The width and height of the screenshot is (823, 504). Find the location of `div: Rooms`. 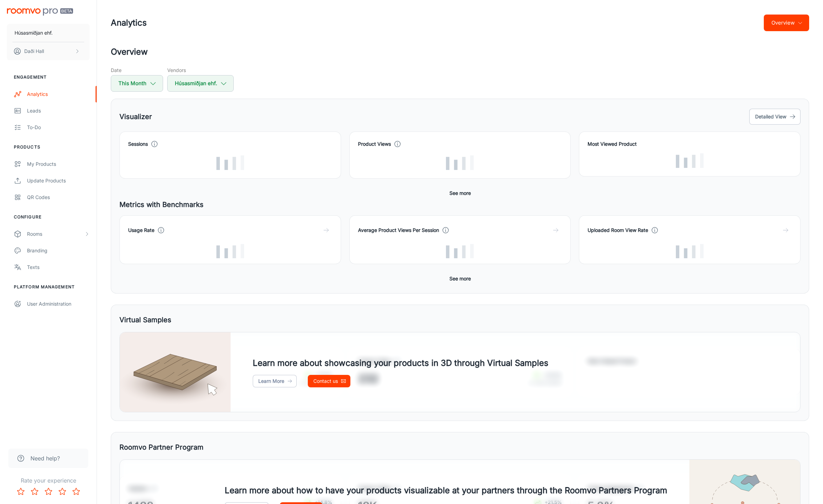

div: Rooms is located at coordinates (55, 234).